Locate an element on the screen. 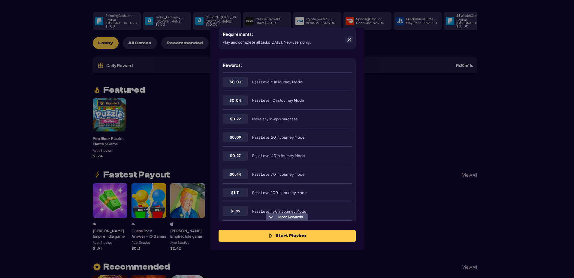 The height and width of the screenshot is (278, 574). span: $ 0.27 is located at coordinates (236, 155).